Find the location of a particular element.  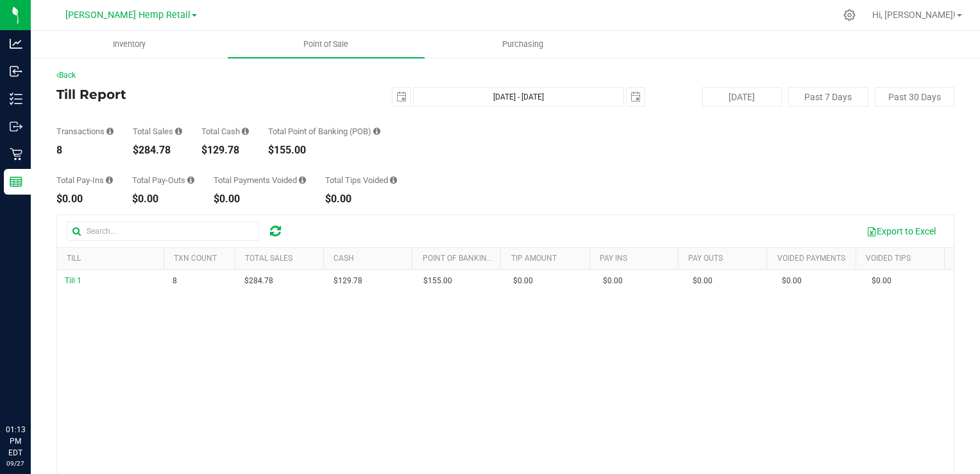

span: Point of Sale is located at coordinates (326, 44).